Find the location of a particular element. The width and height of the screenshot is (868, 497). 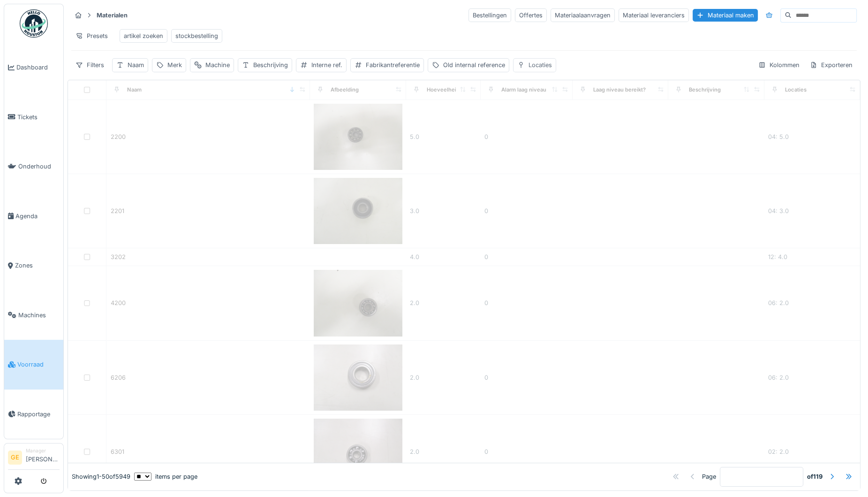

div: Page is located at coordinates (709, 476).